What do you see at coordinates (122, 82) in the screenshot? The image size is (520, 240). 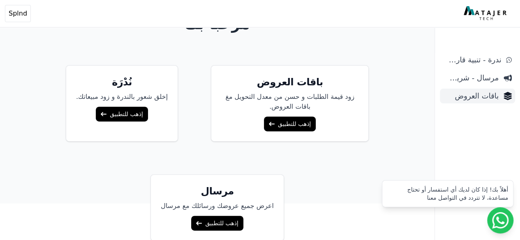 I see `h5: نُدْرَة` at bounding box center [122, 82].